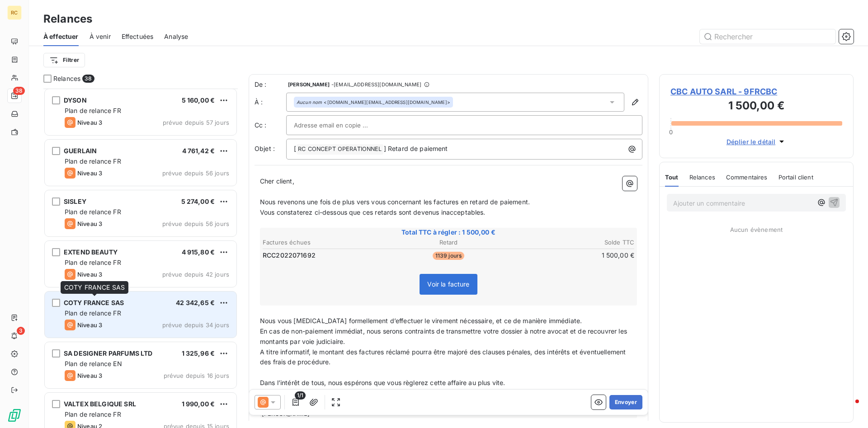 The image size is (868, 428). I want to click on span: En cas de non-paiement immédiat, nous serons contraints de transmettre votre dossier à notre avoc..., so click(444, 336).